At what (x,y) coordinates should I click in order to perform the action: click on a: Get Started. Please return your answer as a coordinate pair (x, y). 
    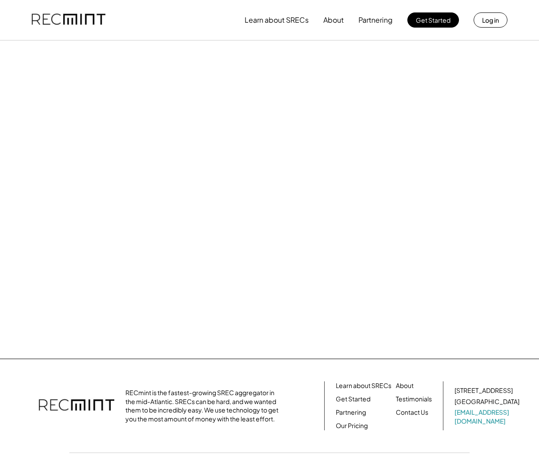
    Looking at the image, I should click on (353, 399).